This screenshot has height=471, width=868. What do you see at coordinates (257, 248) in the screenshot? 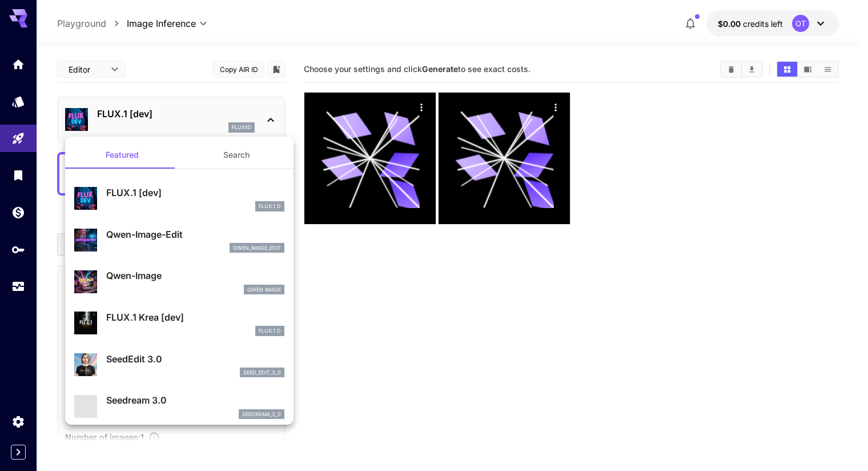
I see `p: qwen_image_edit` at bounding box center [257, 248].